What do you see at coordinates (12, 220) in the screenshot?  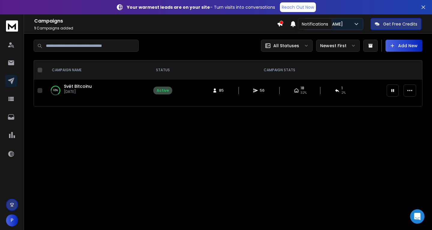 I see `button: P` at bounding box center [12, 220].